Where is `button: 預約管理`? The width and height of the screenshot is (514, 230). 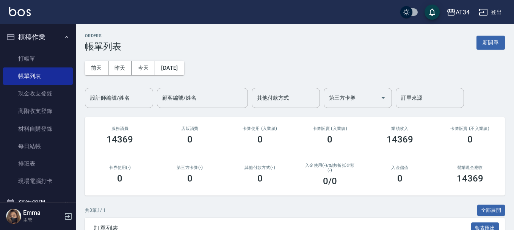 button: 預約管理 is located at coordinates (38, 203).